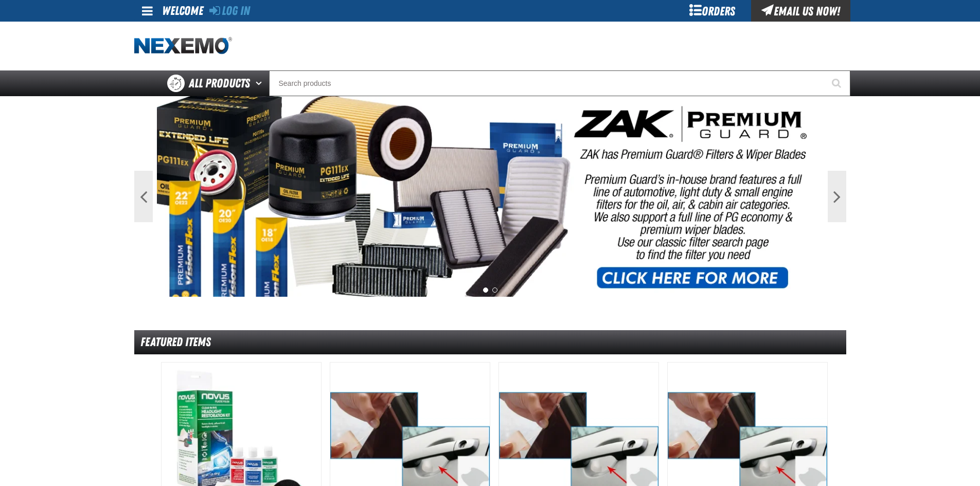 The height and width of the screenshot is (486, 980). Describe the element at coordinates (219, 83) in the screenshot. I see `span: All Products` at that location.